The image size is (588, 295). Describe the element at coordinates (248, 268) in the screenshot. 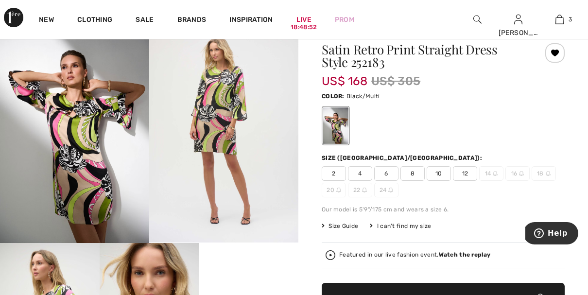

I see `video: Your browser does not support the video tag.` at that location.